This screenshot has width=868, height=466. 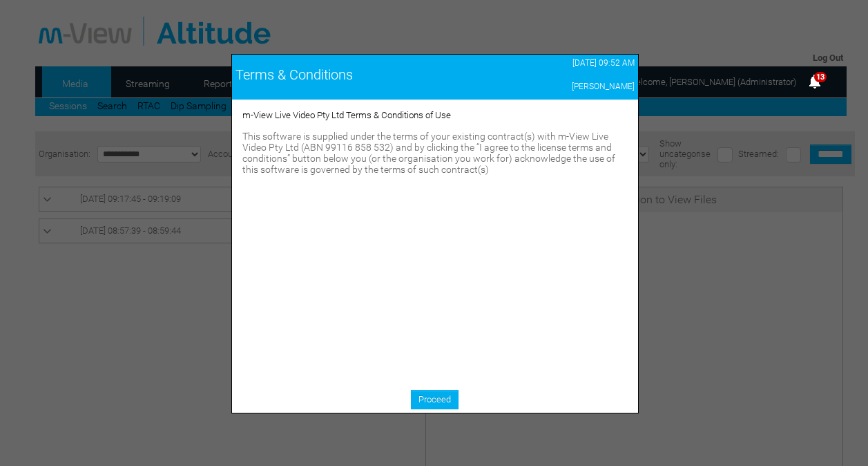 What do you see at coordinates (821, 77) in the screenshot?
I see `span: 13` at bounding box center [821, 77].